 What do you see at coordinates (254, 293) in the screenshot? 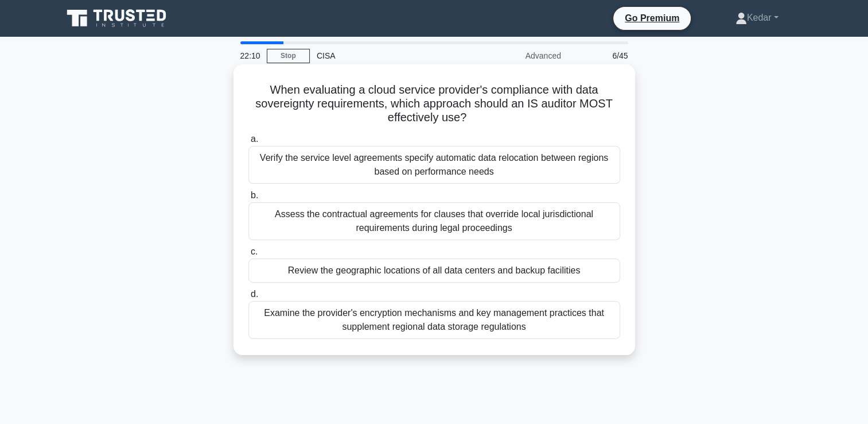
I see `span: d.` at bounding box center [254, 293].